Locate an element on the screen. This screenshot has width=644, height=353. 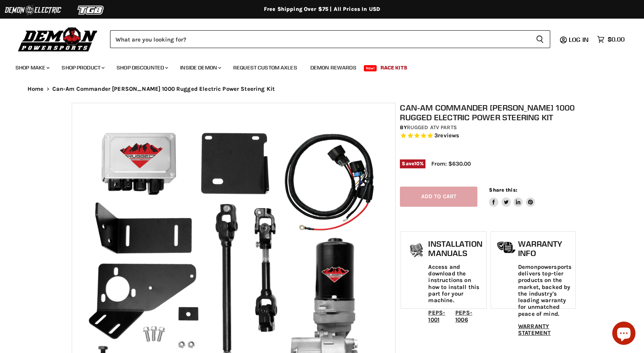
p: Demonpowersports delivers top-tier products on the market, backed by the industry's leading warra... is located at coordinates (544, 290).